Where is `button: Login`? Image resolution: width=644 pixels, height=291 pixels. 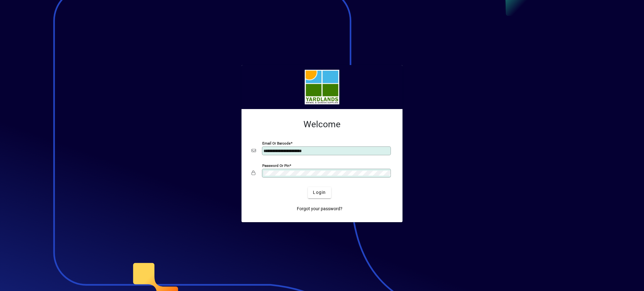 button: Login is located at coordinates (319, 193).